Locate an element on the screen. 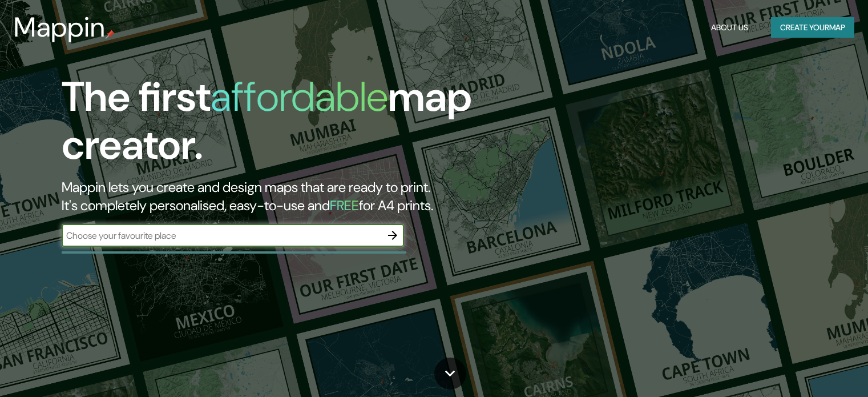 This screenshot has height=397, width=868. h3: Mappin is located at coordinates (59, 28).